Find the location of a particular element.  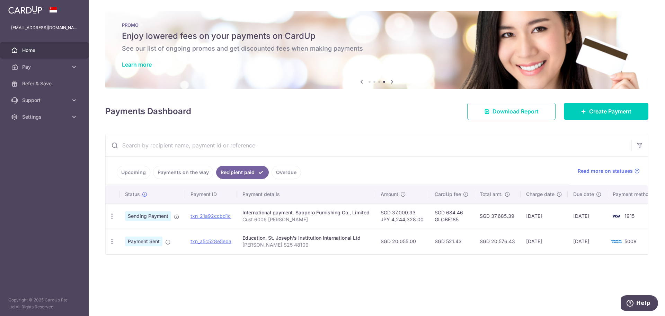

a: txn_a5c528e5eba is located at coordinates (211, 241).